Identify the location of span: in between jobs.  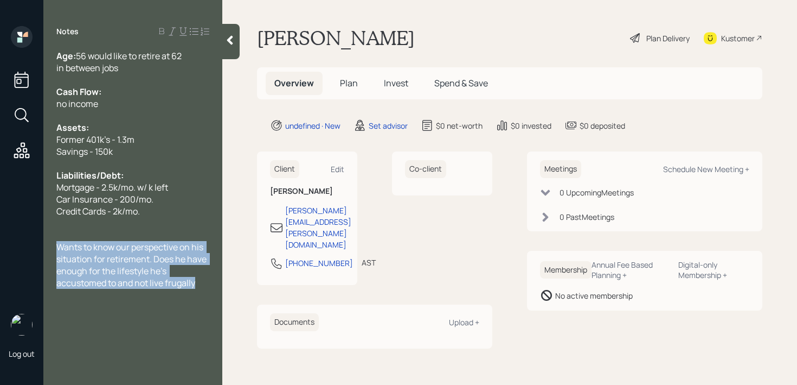
(87, 68).